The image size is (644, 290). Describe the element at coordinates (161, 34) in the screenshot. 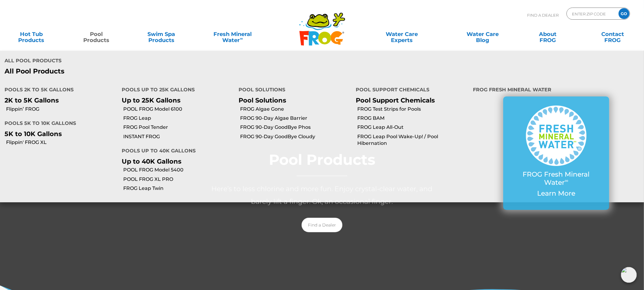

I see `a: Swim SpaProducts` at that location.